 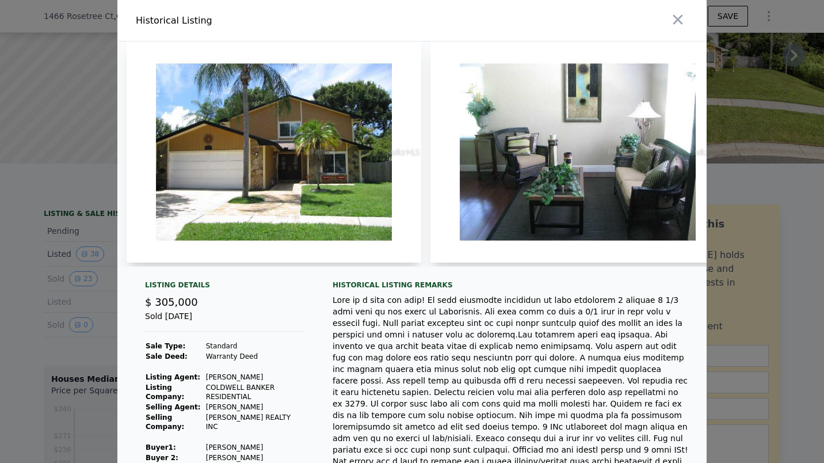 What do you see at coordinates (165, 346) in the screenshot?
I see `strong: Sale Type:` at bounding box center [165, 346].